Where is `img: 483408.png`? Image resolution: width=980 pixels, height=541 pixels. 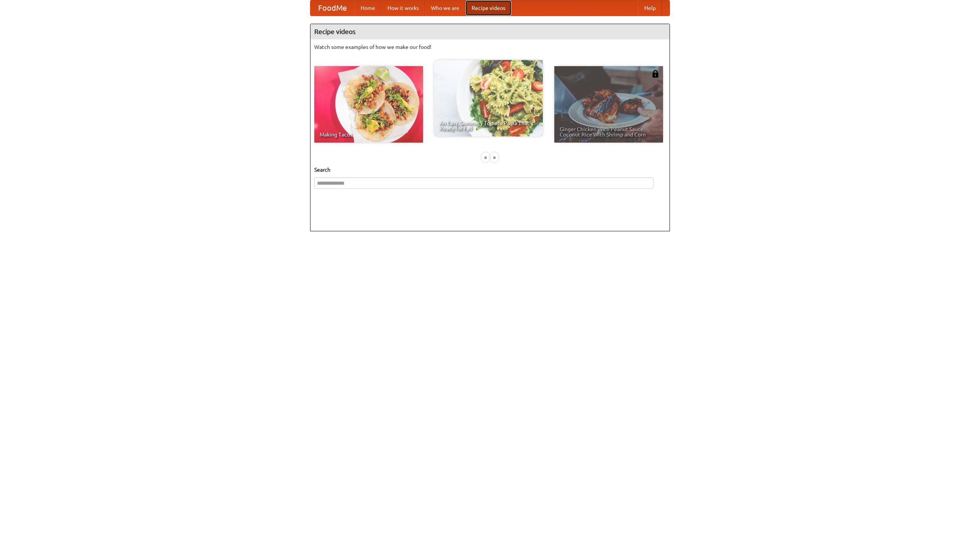
img: 483408.png is located at coordinates (656, 74).